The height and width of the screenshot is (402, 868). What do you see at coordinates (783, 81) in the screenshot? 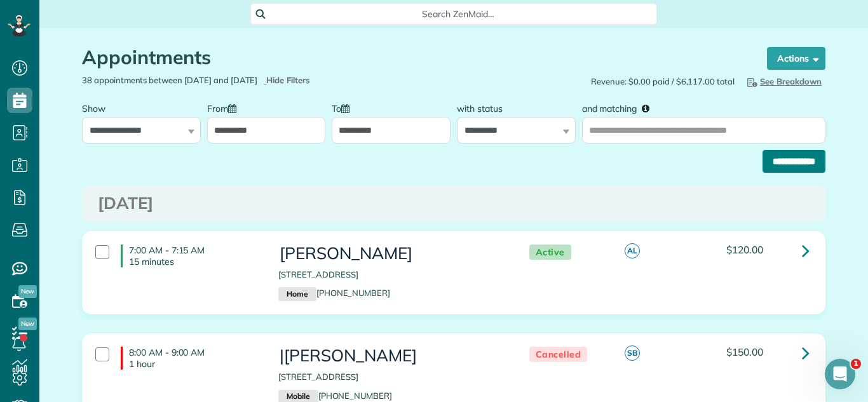
I see `button: See Breakdown` at bounding box center [783, 81].